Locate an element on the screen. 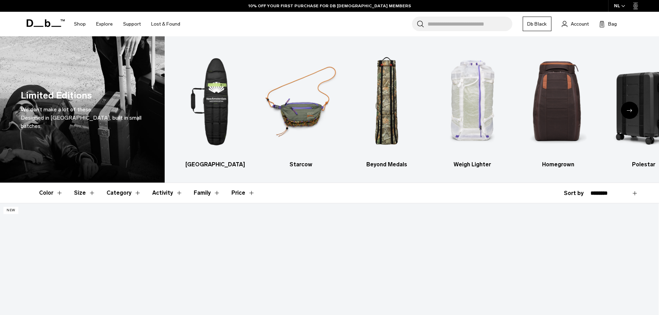  li: 5 / 6 is located at coordinates (558, 108).